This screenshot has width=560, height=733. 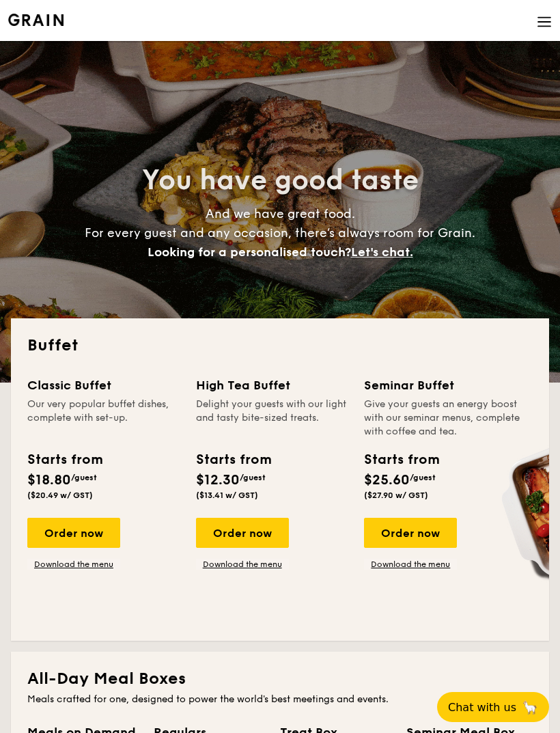 I want to click on div: Give your guests an energy boost with our seminar menus, complete with coffee and tea., so click(x=444, y=418).